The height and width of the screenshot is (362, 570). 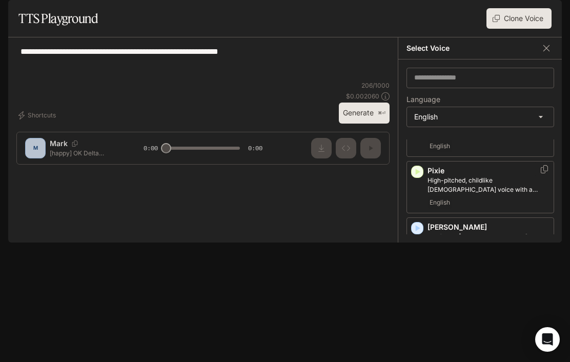 I want to click on p: $ 0.002060, so click(x=362, y=96).